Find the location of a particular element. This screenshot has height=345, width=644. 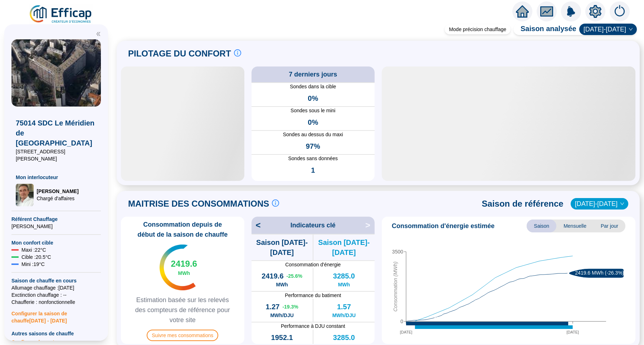

span: Sondes sans données is located at coordinates (313, 158).